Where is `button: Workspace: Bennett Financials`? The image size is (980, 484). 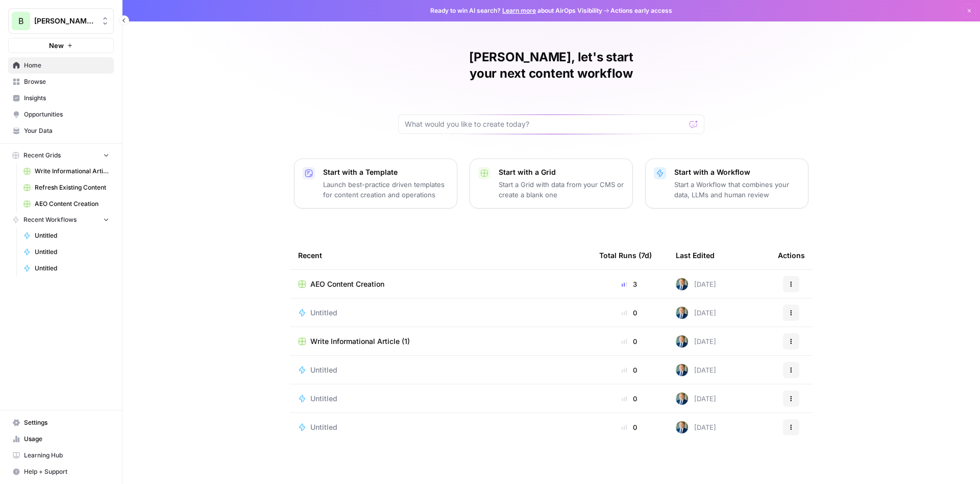
button: Workspace: Bennett Financials is located at coordinates (61, 21).